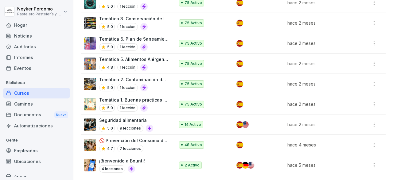 This screenshot has height=180, width=393. What do you see at coordinates (134, 59) in the screenshot?
I see `font: Temática 5. Alimentos Alérgenos` at bounding box center [134, 59].